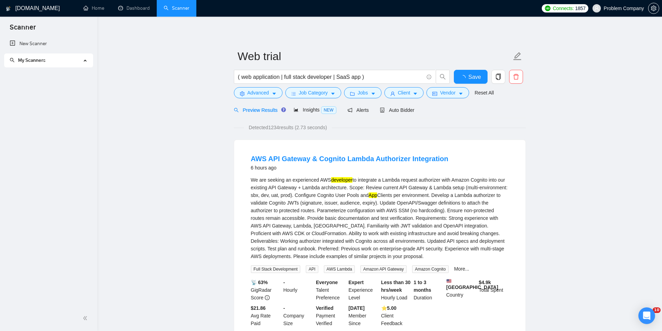 Image resolution: width=662 pixels, height=331 pixels. Describe the element at coordinates (383, 269) in the screenshot. I see `span: Amazon API Gateway` at that location.